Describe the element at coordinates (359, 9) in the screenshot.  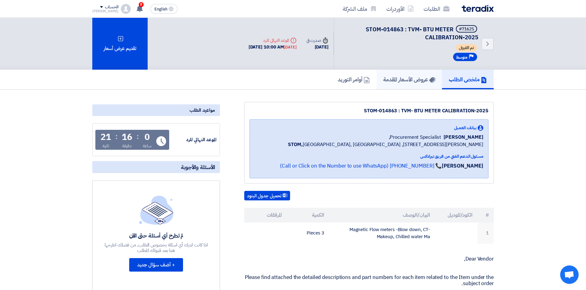
I see `a: ملف الشركة` at that location.